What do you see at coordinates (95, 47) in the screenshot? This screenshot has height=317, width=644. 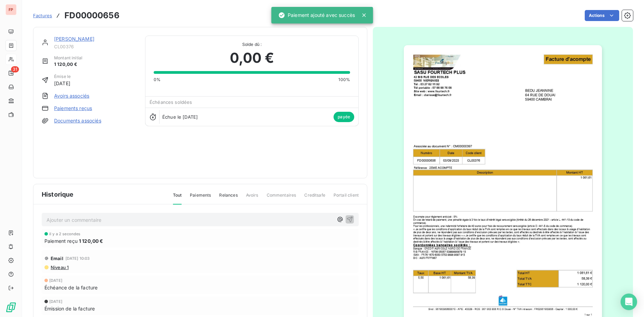 I see `span: CL00376` at bounding box center [95, 47].